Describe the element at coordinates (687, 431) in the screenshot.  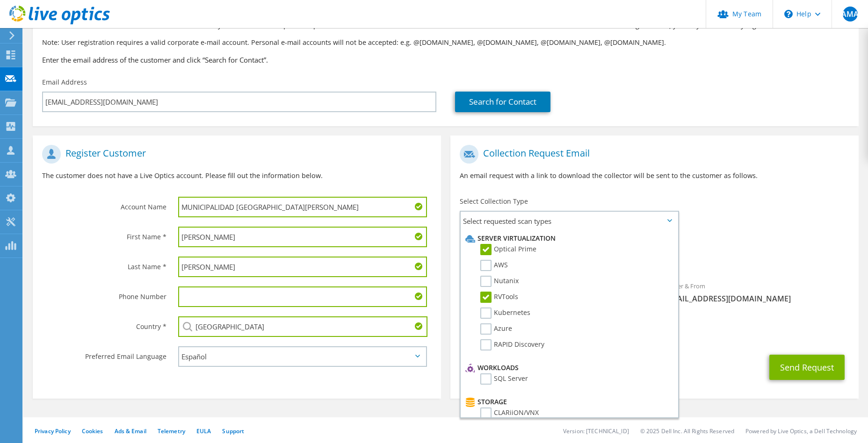
I see `li: © 2025 Dell Inc. All Rights Reserved` at that location.